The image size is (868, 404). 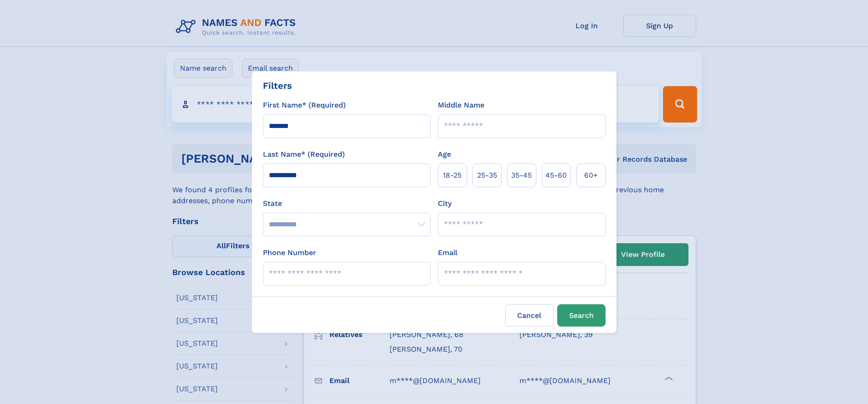 What do you see at coordinates (521, 175) in the screenshot?
I see `span: 35‑45` at bounding box center [521, 175].